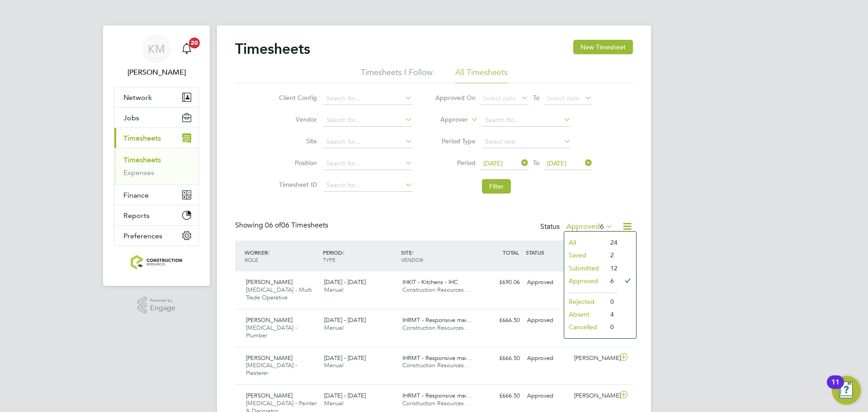  Describe the element at coordinates (585, 301) in the screenshot. I see `li: Rejected` at that location.